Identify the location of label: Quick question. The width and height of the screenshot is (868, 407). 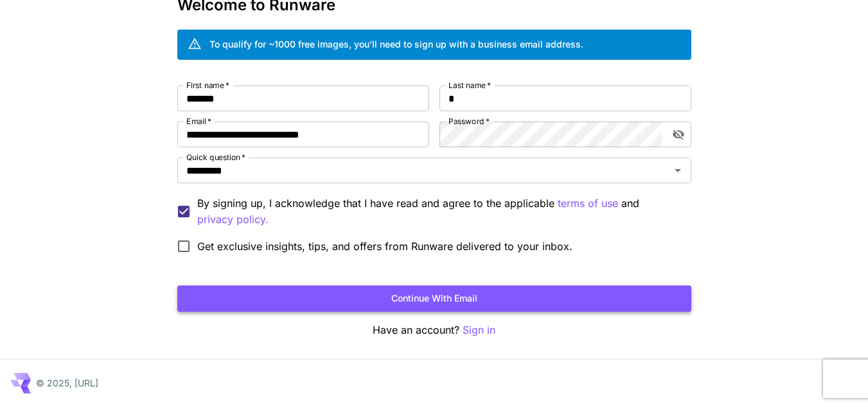
(216, 157).